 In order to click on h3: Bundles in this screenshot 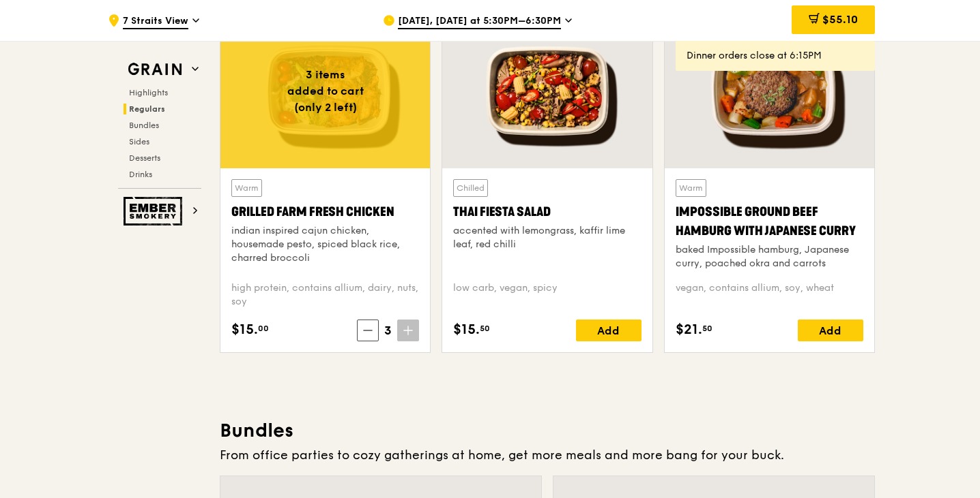, I will do `click(547, 431)`.